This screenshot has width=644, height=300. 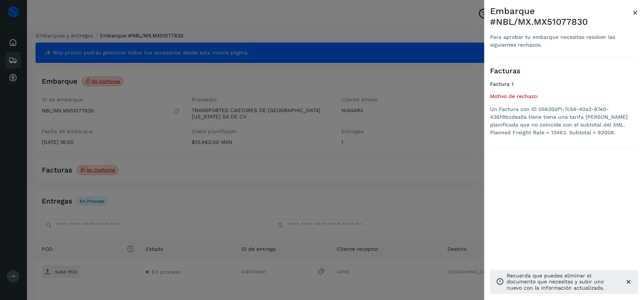 What do you see at coordinates (564, 96) in the screenshot?
I see `h5: Motivo de rechazo:` at bounding box center [564, 96].